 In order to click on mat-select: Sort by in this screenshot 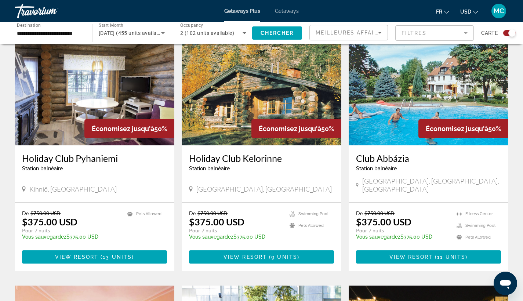, I will do `click(348, 33)`.